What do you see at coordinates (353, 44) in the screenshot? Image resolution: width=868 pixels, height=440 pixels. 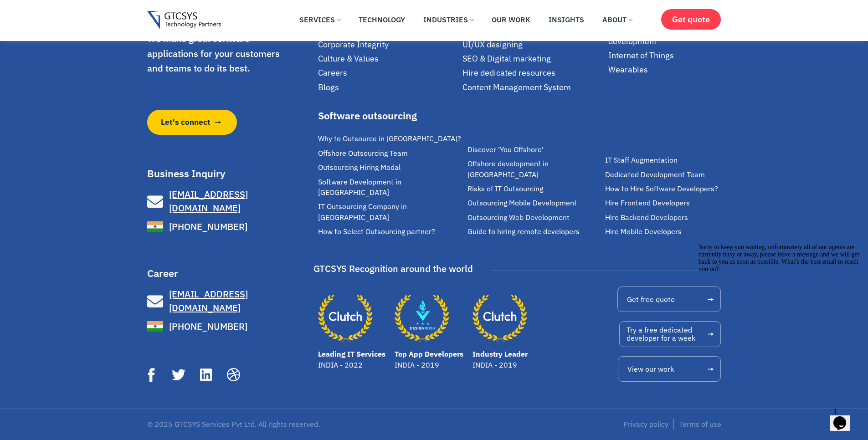 I see `span: Corporate Integrity` at bounding box center [353, 44].